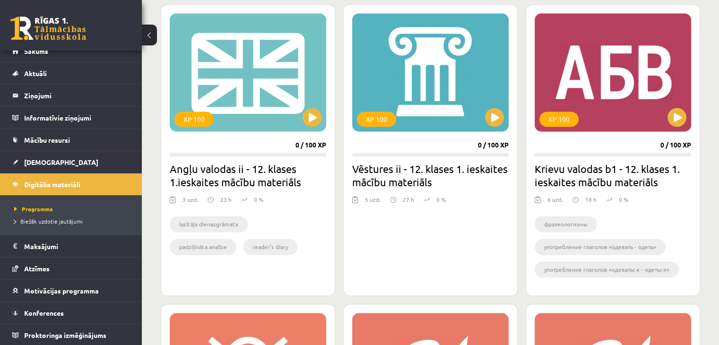 This screenshot has height=345, width=719. I want to click on h2: Krievu valodas b1 - 12. klases 1. ieskaites mācību materiāls, so click(613, 175).